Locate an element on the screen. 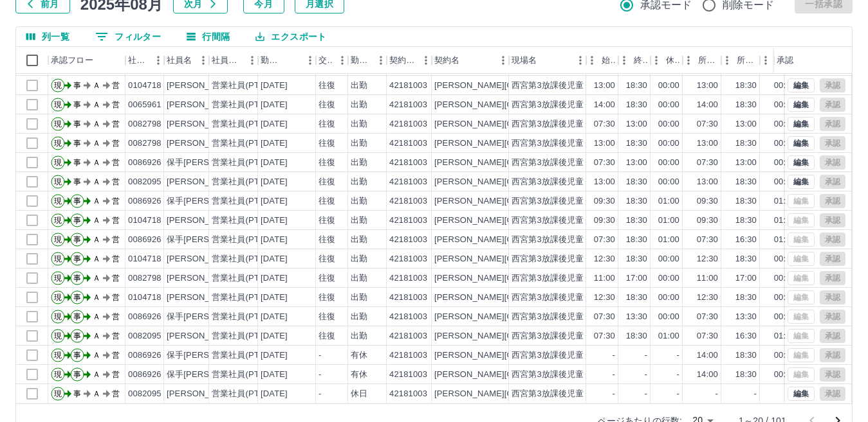  div: 社員名 is located at coordinates (179, 60).